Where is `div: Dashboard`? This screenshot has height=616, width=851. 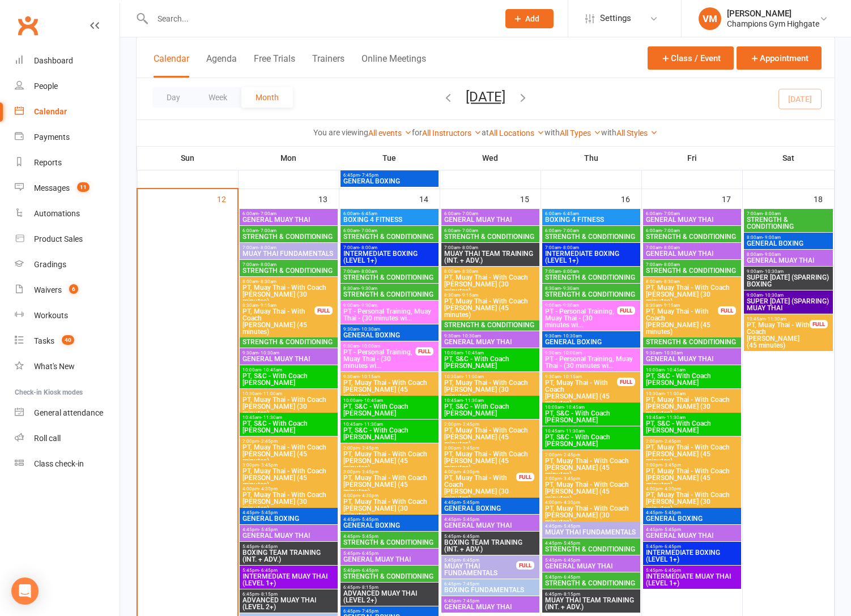 div: Dashboard is located at coordinates (53, 61).